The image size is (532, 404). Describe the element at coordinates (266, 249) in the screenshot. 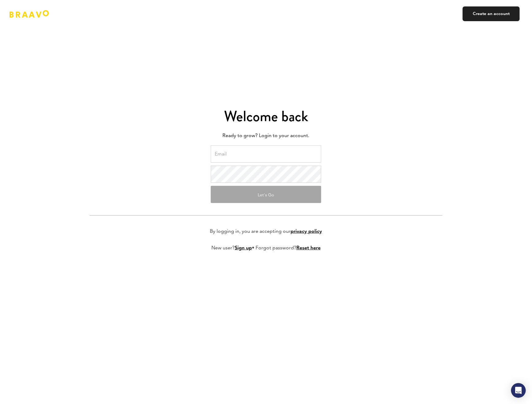

I see `p: New user? • Forgot password?` at that location.